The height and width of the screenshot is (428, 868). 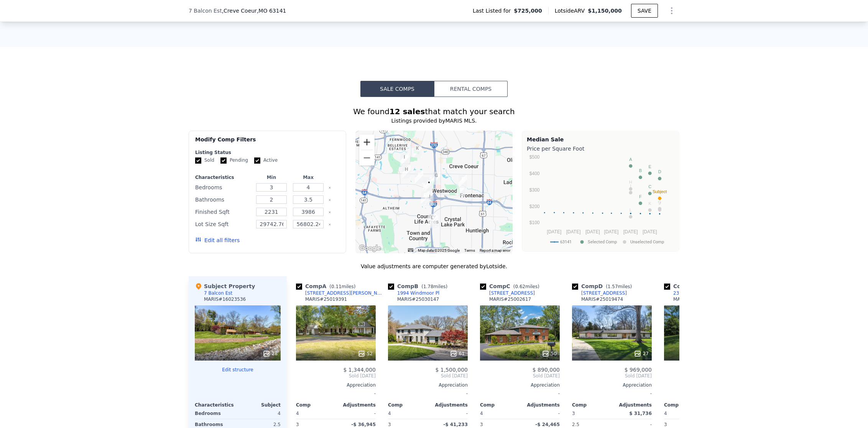 I want to click on div: We found that match your search, so click(x=434, y=111).